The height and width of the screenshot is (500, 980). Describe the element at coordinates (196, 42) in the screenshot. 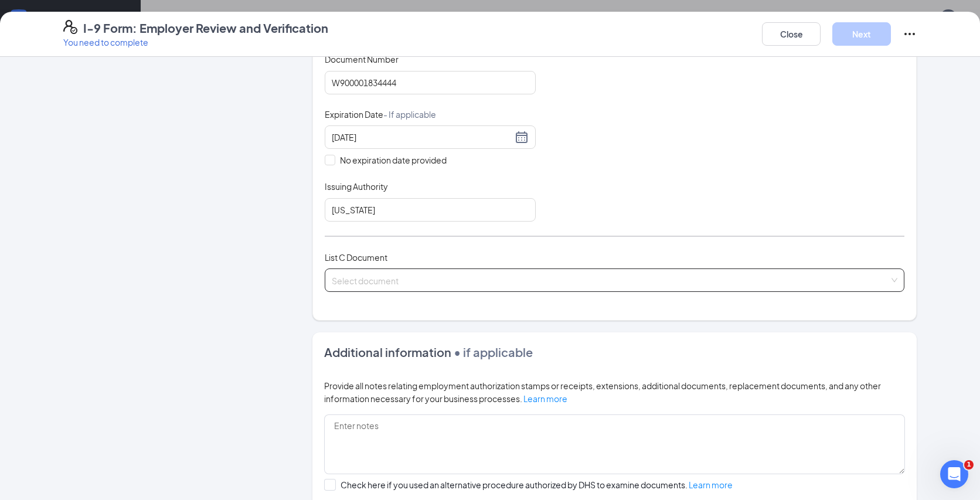

I see `p: You need to complete` at that location.